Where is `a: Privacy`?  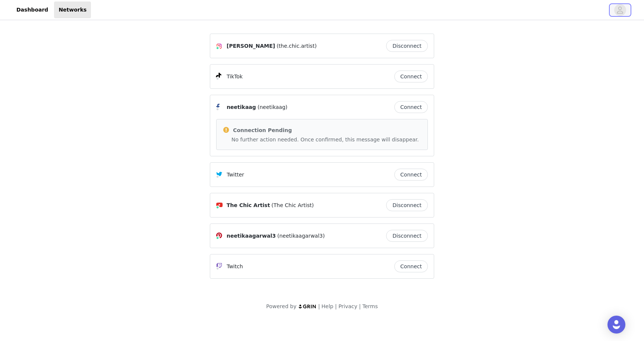 a: Privacy is located at coordinates (348, 306).